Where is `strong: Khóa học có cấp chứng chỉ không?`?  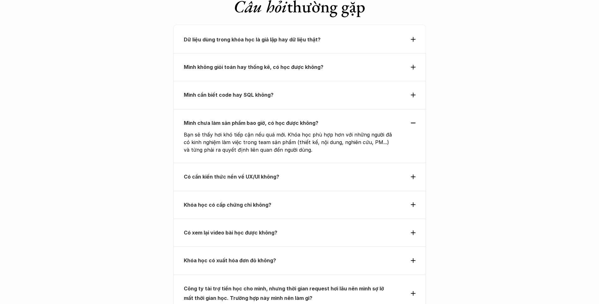
strong: Khóa học có cấp chứng chỉ không? is located at coordinates (227, 205).